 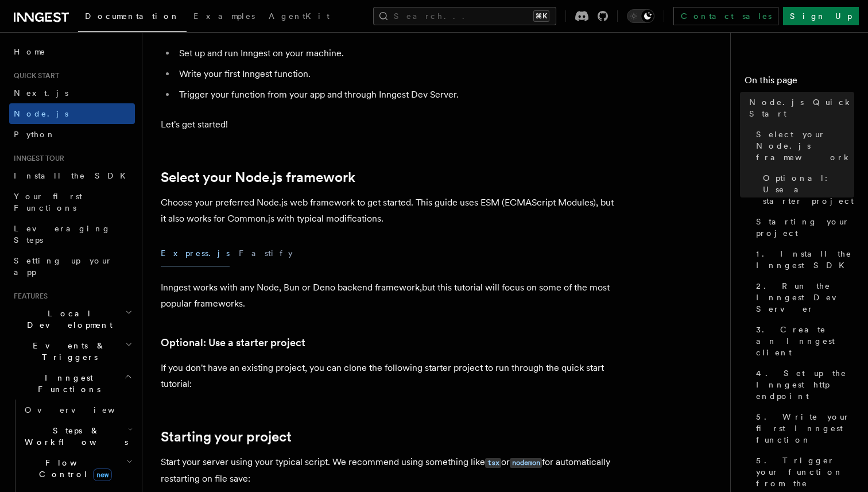 I want to click on button: Steps & Workflows, so click(x=78, y=436).